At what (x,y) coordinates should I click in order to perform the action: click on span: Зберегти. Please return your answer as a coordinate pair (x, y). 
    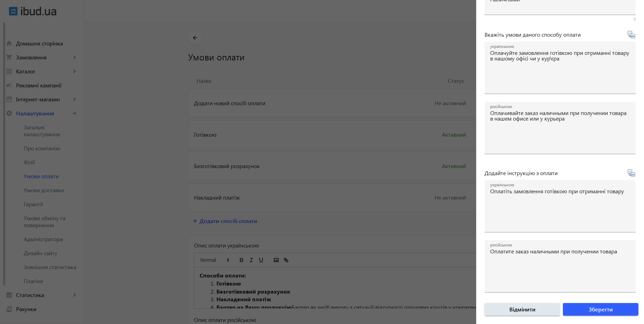
    Looking at the image, I should click on (601, 310).